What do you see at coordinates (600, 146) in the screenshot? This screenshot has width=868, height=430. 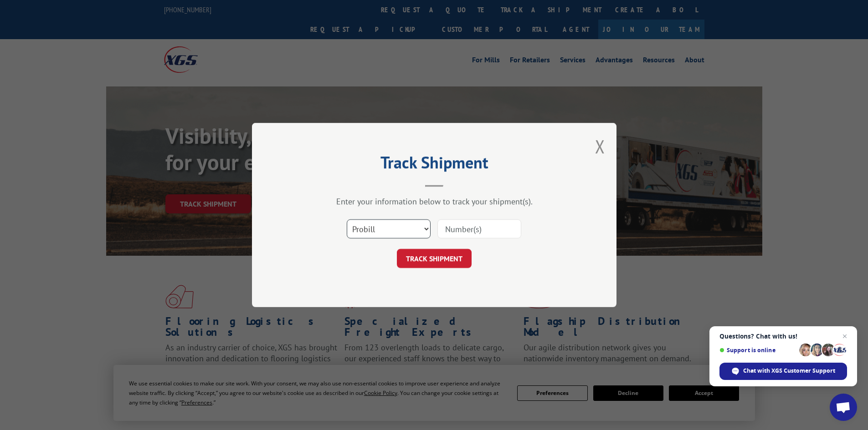 I see `button: Close modal` at bounding box center [600, 146].